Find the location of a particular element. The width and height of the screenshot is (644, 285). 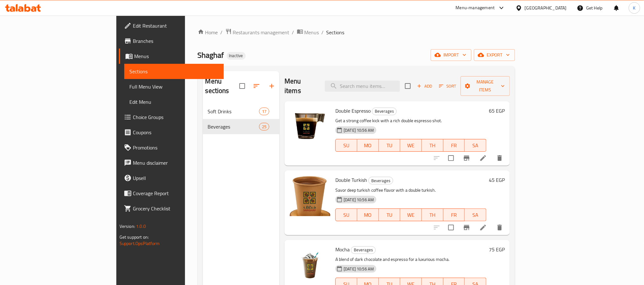

span: Select section is located at coordinates (408, 86).